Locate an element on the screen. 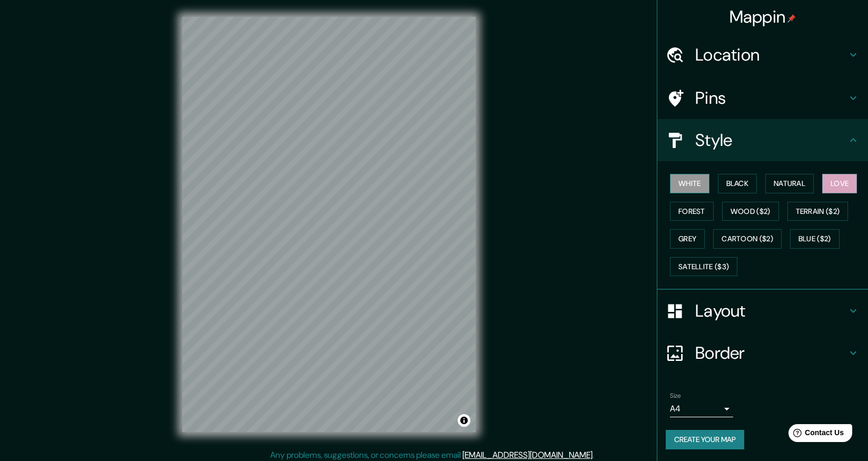  div: Border is located at coordinates (763, 353).